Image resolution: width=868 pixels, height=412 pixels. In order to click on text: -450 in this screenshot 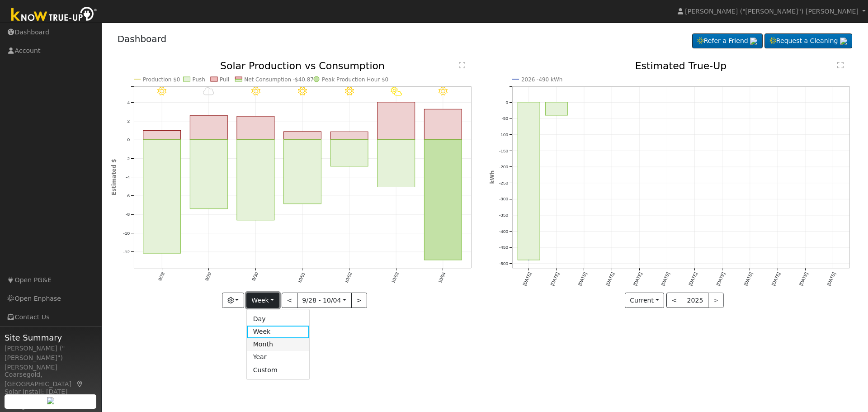, I will do `click(503, 248)`.